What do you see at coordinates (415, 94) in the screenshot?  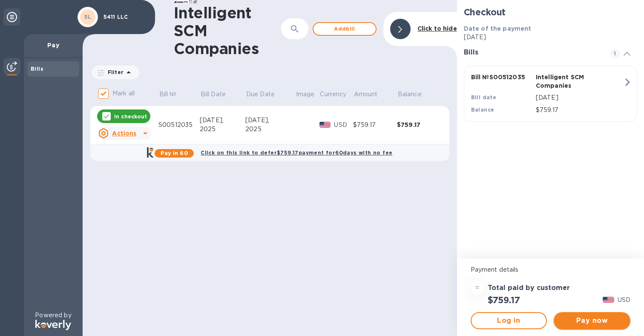 I see `span: Balance` at bounding box center [415, 94].